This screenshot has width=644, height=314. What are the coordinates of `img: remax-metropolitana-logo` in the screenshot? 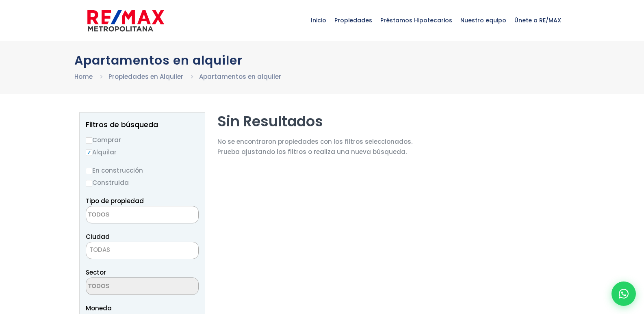 It's located at (125, 21).